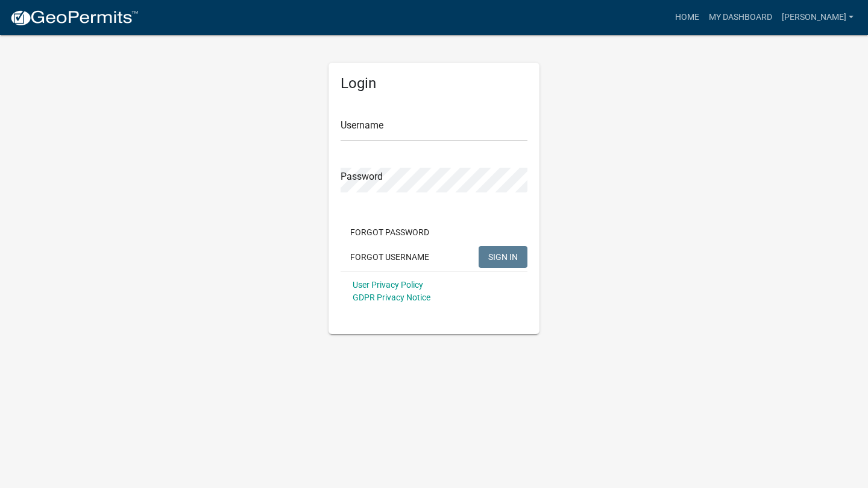  Describe the element at coordinates (434, 83) in the screenshot. I see `h5: Login` at that location.